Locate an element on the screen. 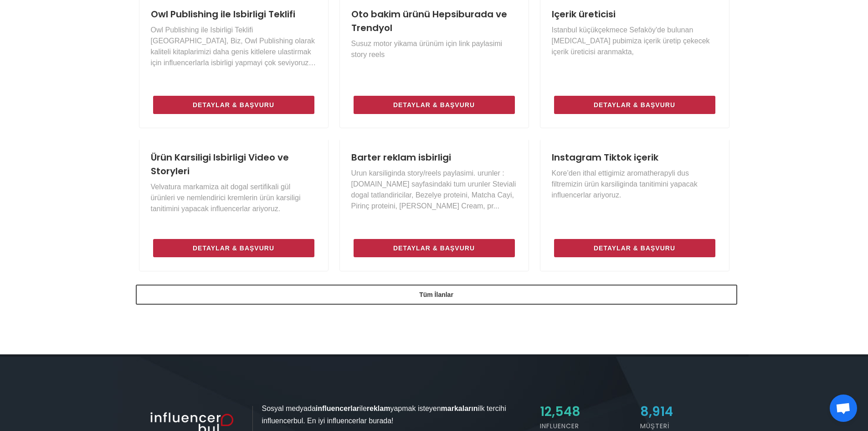 The height and width of the screenshot is (431, 868). p: Kore’den ithal ettigimiz aromatherapyli dus filtremizin ürün karsiliginda tanitimini yapacak infl... is located at coordinates (635, 184).